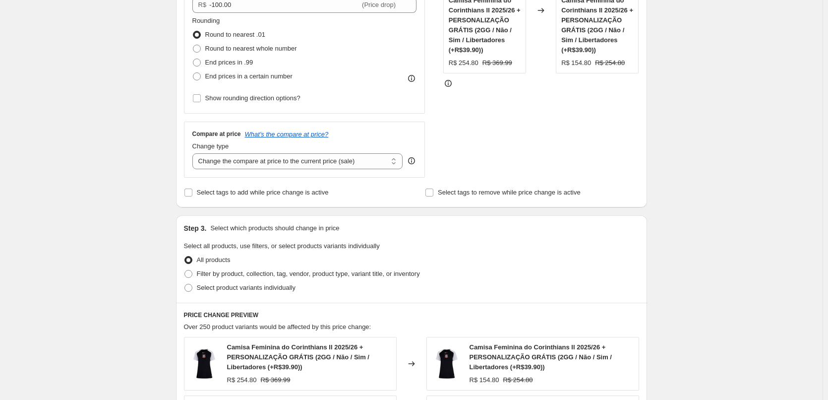 Image resolution: width=828 pixels, height=400 pixels. What do you see at coordinates (246, 287) in the screenshot?
I see `span: Select product variants individually` at bounding box center [246, 287].